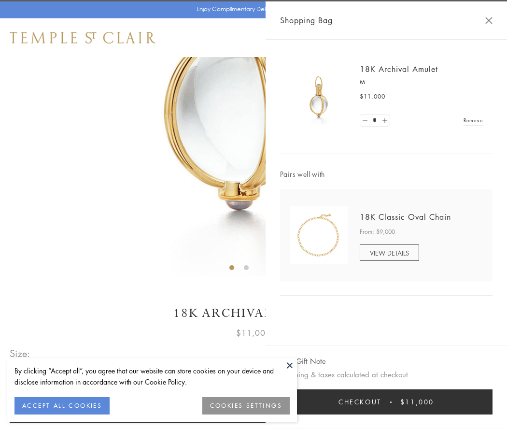  Describe the element at coordinates (365, 120) in the screenshot. I see `a: Set quantity to 0` at that location.